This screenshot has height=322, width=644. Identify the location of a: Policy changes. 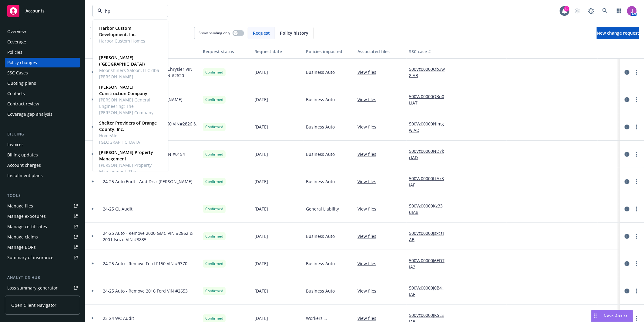
(42, 63).